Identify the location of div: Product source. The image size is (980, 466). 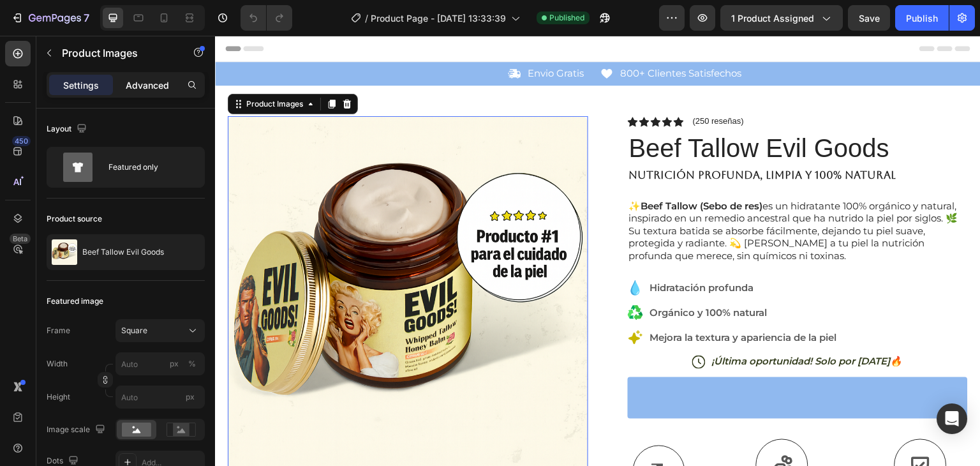
(74, 219).